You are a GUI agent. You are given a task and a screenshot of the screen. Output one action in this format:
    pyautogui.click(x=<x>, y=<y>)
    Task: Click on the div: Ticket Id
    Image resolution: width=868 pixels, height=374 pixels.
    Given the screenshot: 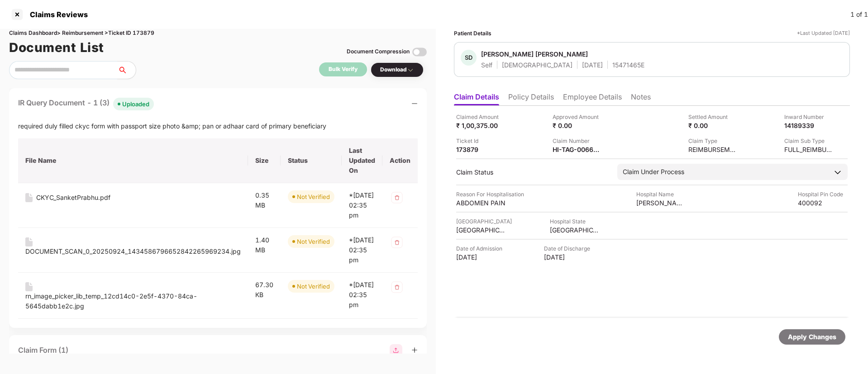 What is the action you would take?
    pyautogui.click(x=481, y=141)
    